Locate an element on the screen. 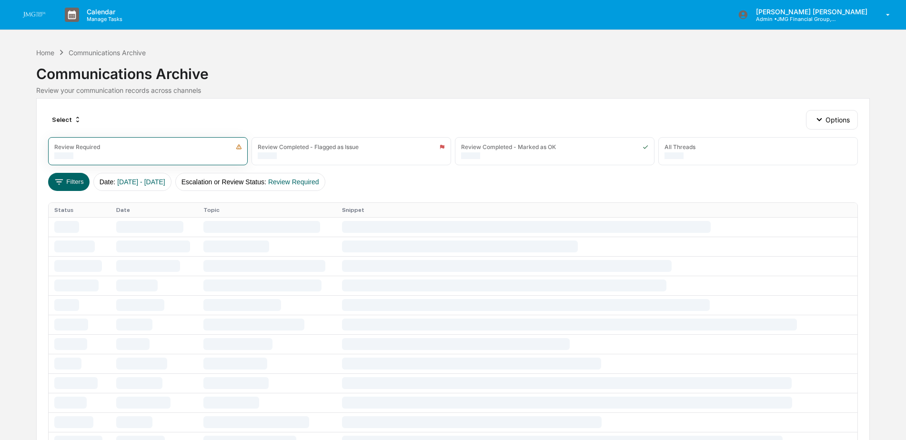 Image resolution: width=906 pixels, height=440 pixels. div: Home is located at coordinates (45, 52).